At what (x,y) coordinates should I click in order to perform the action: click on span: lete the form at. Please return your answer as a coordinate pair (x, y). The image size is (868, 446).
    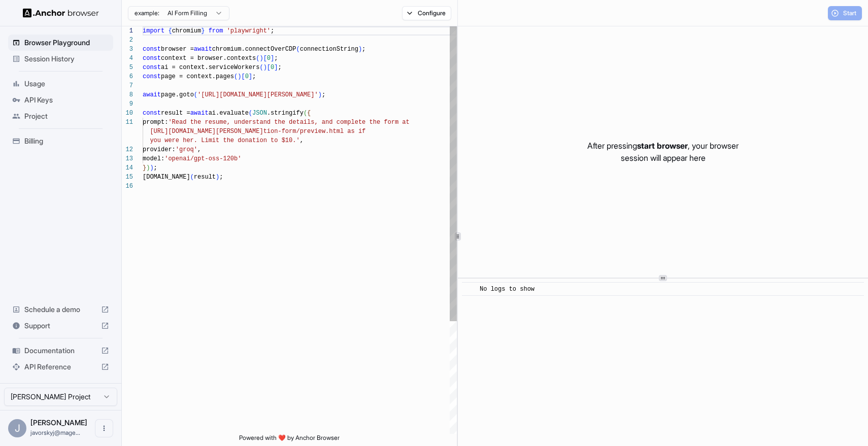
    Looking at the image, I should click on (380, 123).